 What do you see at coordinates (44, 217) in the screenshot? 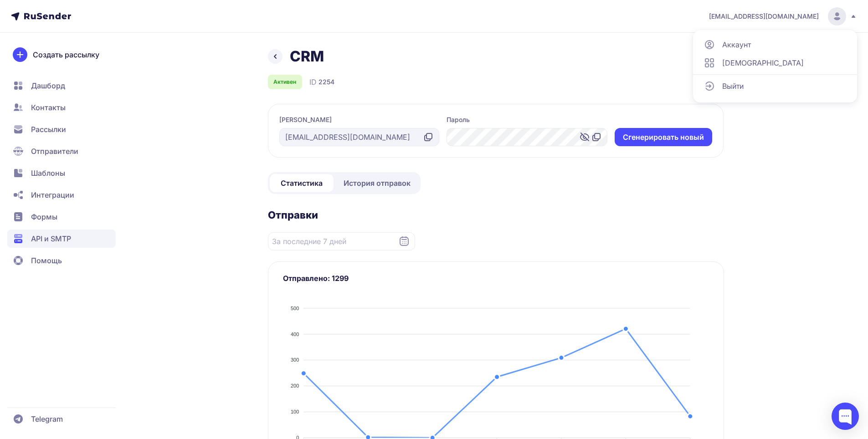
I see `span: Формы` at bounding box center [44, 217].